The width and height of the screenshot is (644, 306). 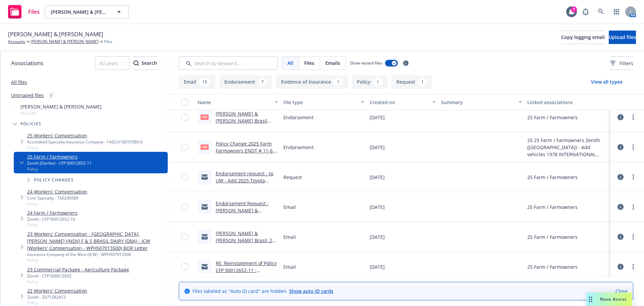 I want to click on input: Search by keyword..., so click(x=228, y=63).